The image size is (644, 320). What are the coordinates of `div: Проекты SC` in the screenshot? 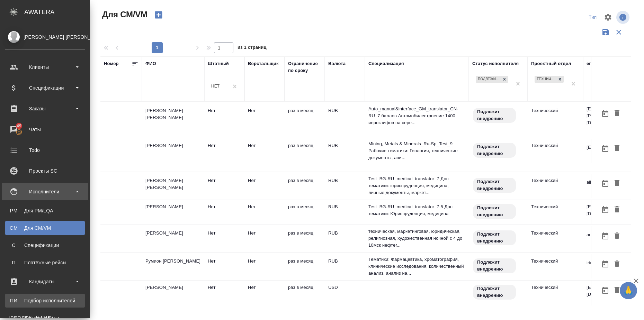 It's located at (45, 171).